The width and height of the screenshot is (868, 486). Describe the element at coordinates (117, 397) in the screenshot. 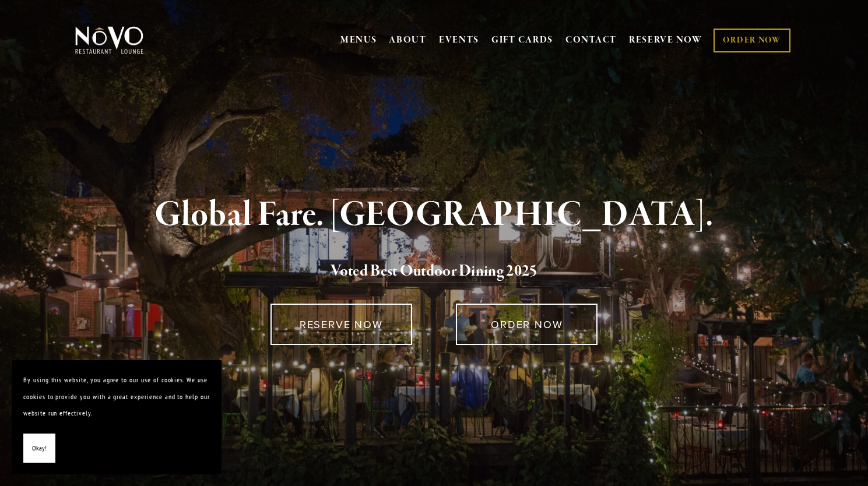

I see `p: By using this website, you agree to our use of cookies. We use cookies to provide you with a grea...` at that location.